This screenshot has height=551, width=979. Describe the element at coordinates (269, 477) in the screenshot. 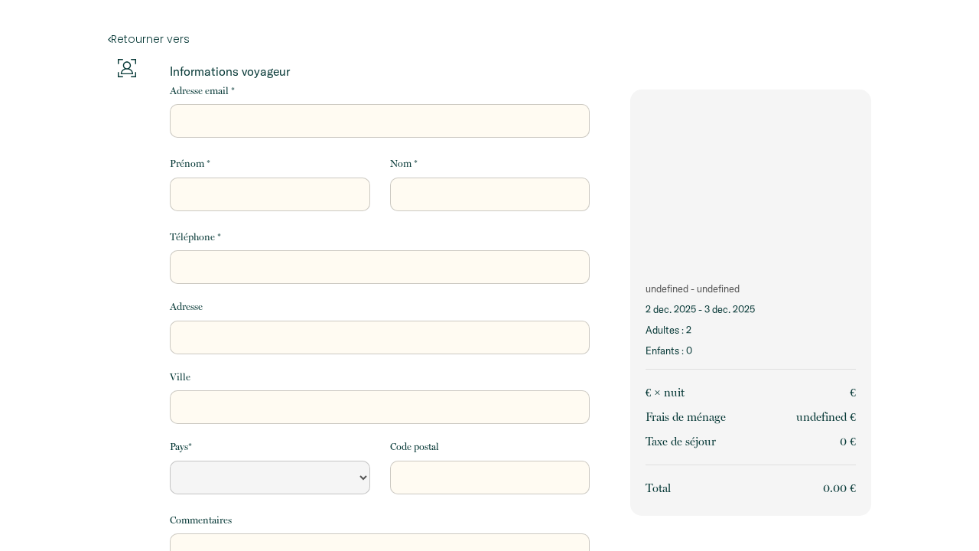

I see `select: Default select example` at that location.